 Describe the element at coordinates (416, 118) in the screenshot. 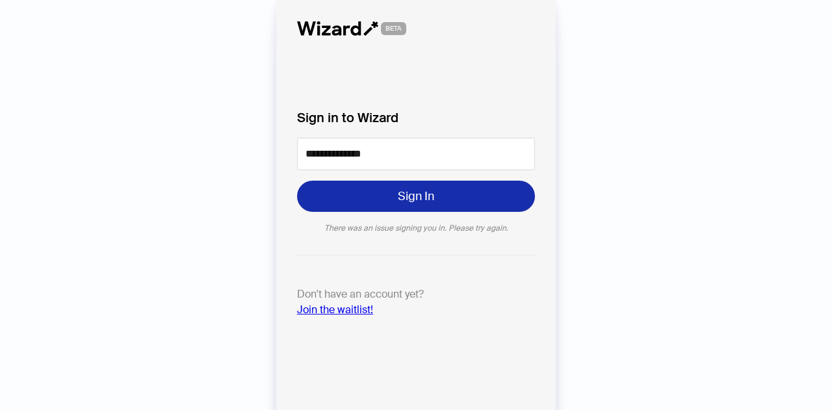

I see `label: Sign in to Wizard` at that location.